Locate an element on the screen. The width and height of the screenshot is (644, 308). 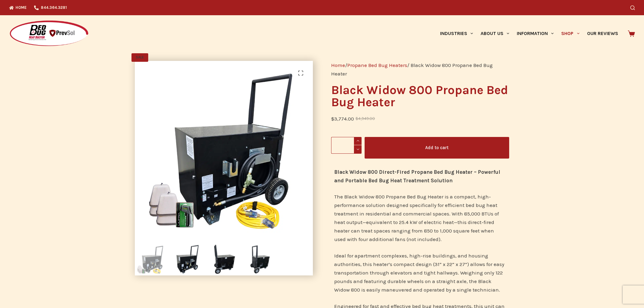
a: Black Widow 800 Propane Bed Bug Heater basic package is located at coordinates (224, 149).